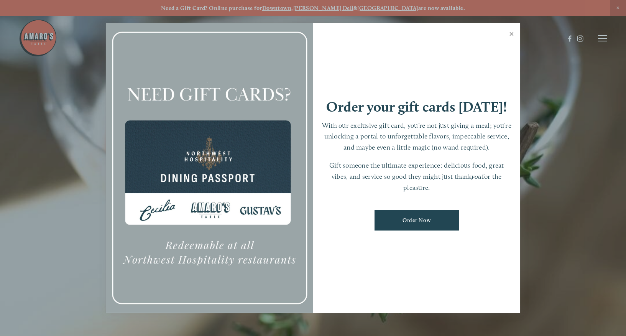  What do you see at coordinates (476, 176) in the screenshot?
I see `em: you` at bounding box center [476, 176].